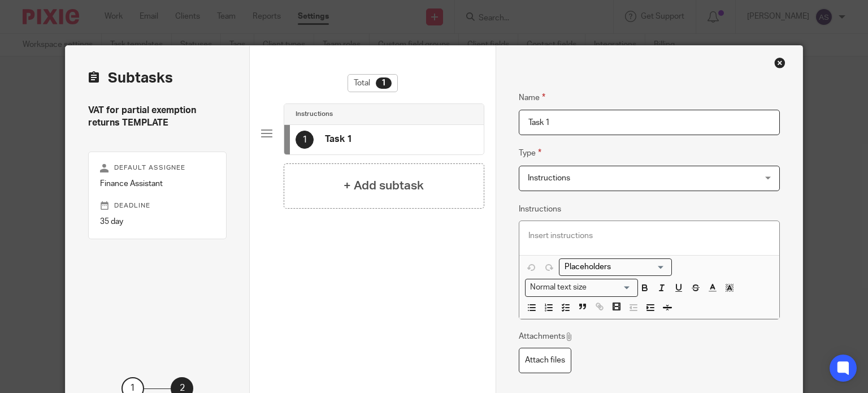 This screenshot has height=393, width=868. Describe the element at coordinates (131, 78) in the screenshot. I see `h2: Subtasks` at that location.